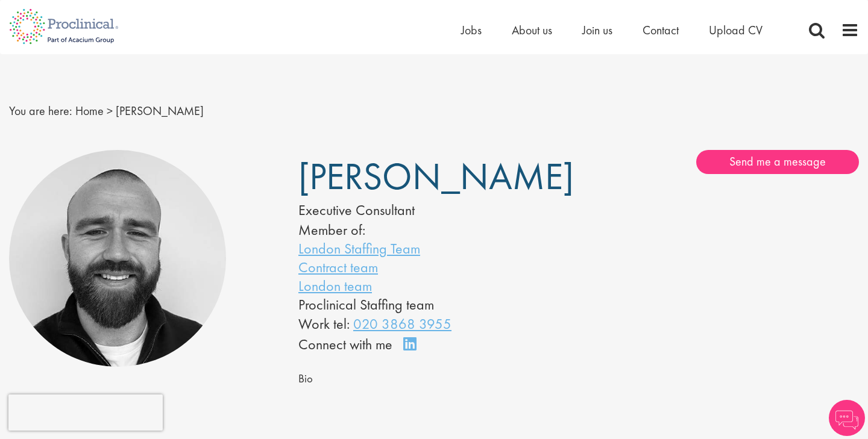  I want to click on img: Chatbot, so click(847, 419).